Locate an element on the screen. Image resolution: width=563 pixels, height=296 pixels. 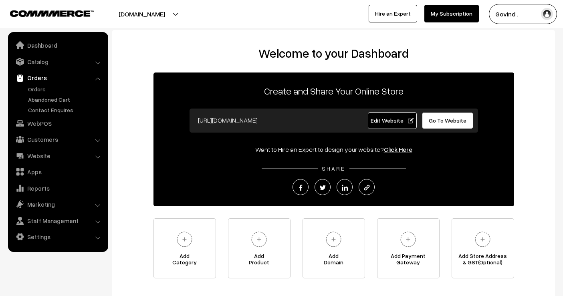
span: Add Domain is located at coordinates (334, 261).